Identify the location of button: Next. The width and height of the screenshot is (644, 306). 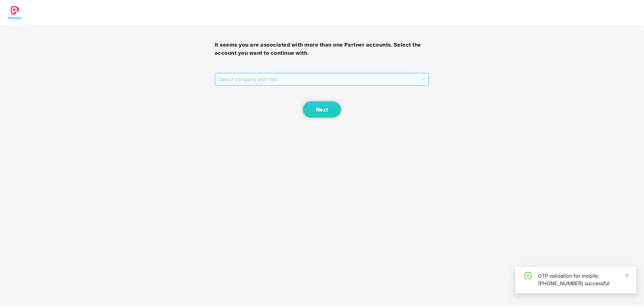
(322, 110).